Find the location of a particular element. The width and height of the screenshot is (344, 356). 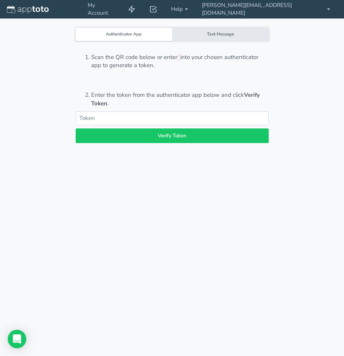

div: Open Intercom Messenger is located at coordinates (17, 339).